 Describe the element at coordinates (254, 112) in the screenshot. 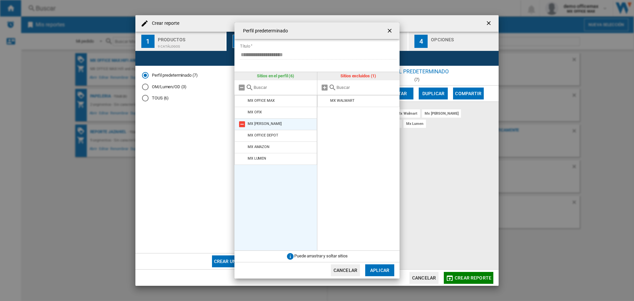

I see `div: MX OFIX` at that location.